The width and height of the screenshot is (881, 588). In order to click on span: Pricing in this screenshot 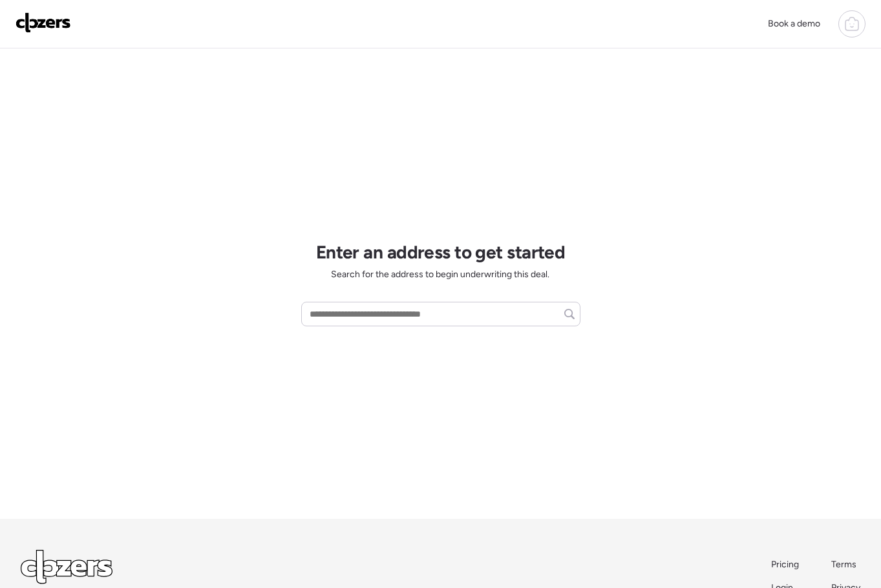, I will do `click(785, 564)`.